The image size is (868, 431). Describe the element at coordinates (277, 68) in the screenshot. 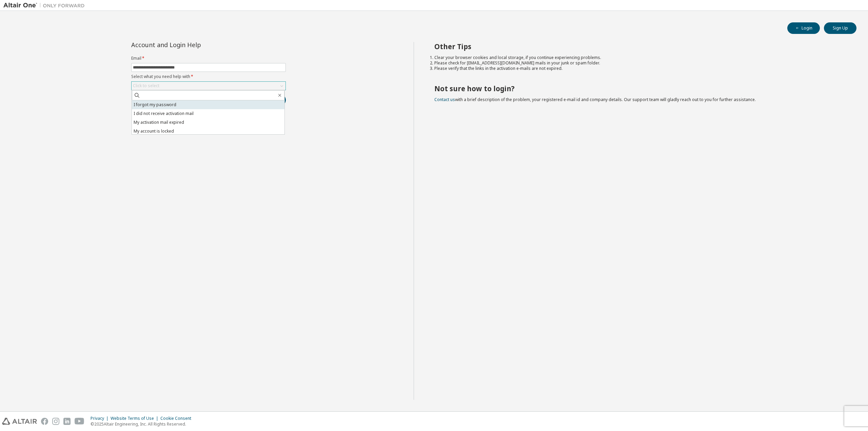

I see `img: npw-badge-icon-locked.svg` at that location.